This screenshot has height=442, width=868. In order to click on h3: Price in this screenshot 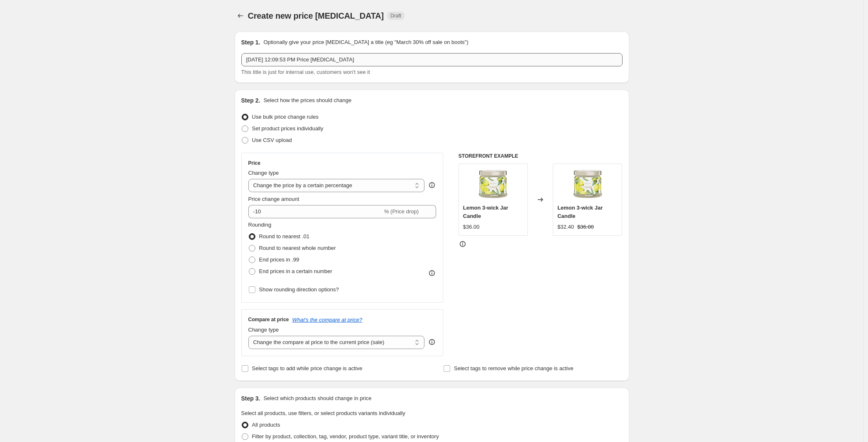, I will do `click(254, 163)`.